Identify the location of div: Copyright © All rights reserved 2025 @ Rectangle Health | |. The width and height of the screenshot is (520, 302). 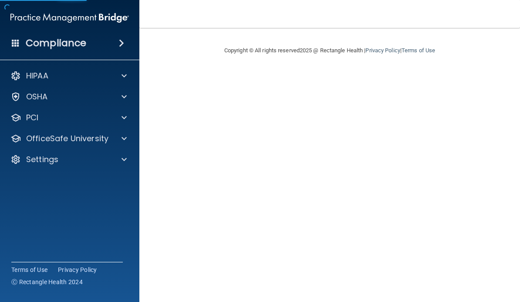
(330, 51).